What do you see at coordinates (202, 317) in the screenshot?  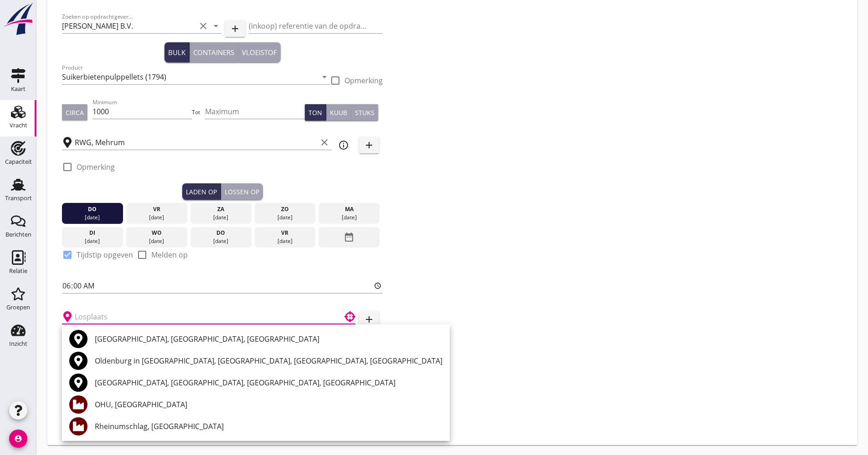 I see `input: Losplaats` at bounding box center [202, 317].